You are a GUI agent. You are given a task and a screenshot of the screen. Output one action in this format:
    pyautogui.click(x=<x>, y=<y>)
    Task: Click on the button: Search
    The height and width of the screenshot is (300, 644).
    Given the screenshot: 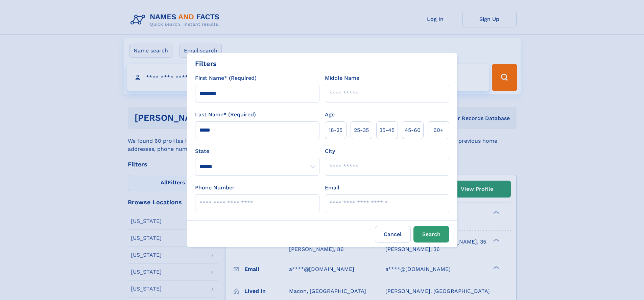 What is the action you would take?
    pyautogui.click(x=432, y=234)
    